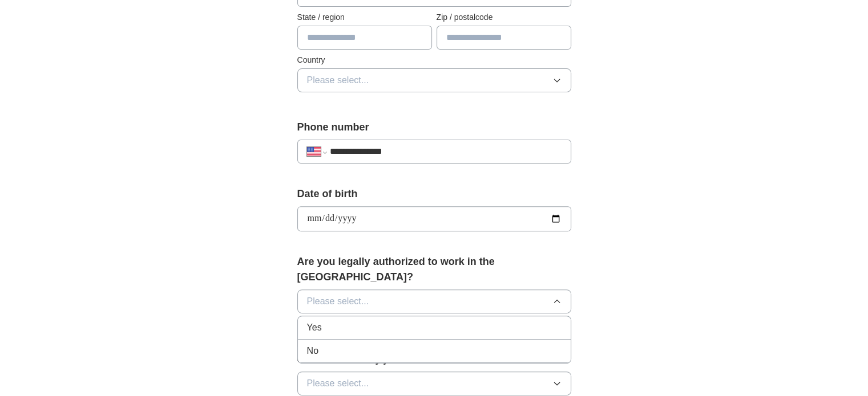 The width and height of the screenshot is (868, 396). I want to click on label: State / region, so click(365, 17).